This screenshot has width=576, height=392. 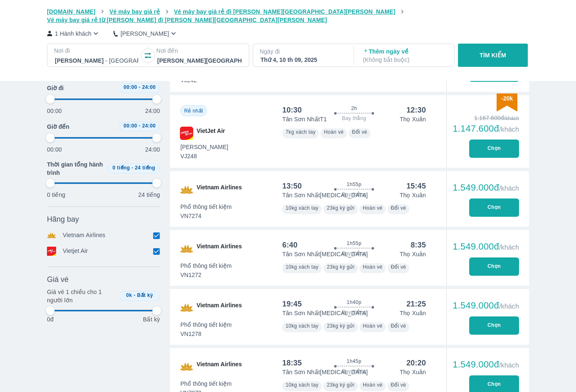 What do you see at coordinates (302, 51) in the screenshot?
I see `p: Ngày đi` at bounding box center [302, 51].